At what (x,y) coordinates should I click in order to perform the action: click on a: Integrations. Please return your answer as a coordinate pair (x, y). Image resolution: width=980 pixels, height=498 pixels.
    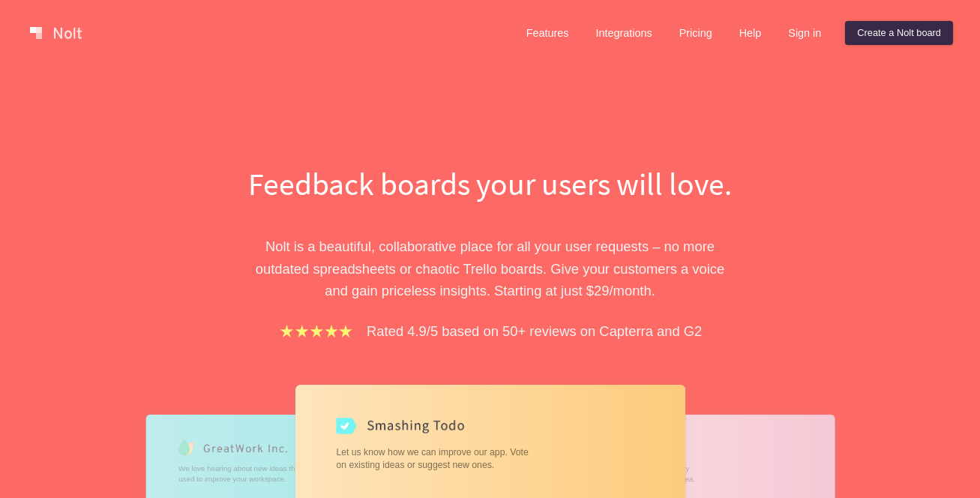
    Looking at the image, I should click on (623, 33).